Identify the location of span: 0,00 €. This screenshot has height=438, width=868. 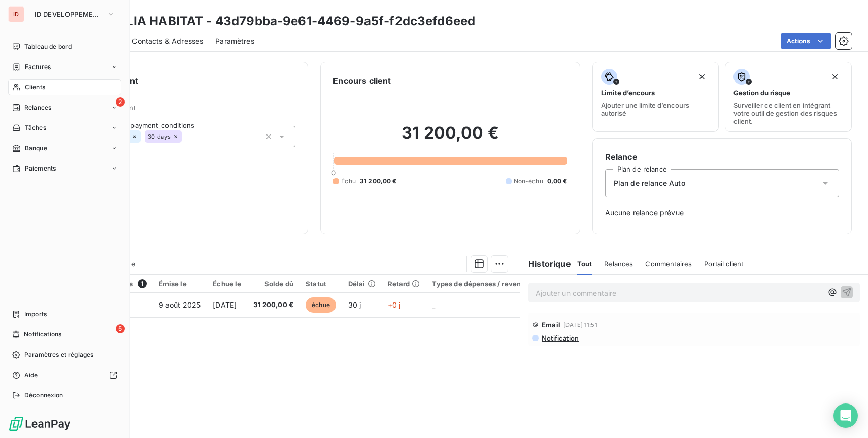
(558, 181).